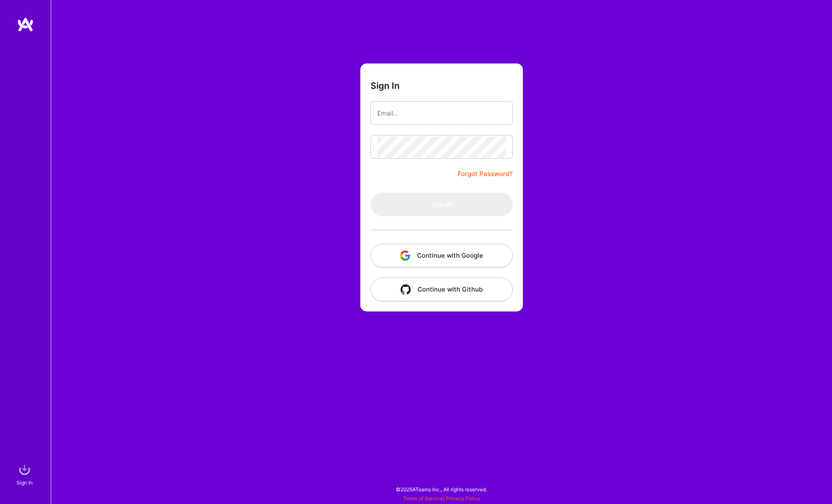  What do you see at coordinates (441, 489) in the screenshot?
I see `div: © 2025 ATeams Inc., All rights reserved.` at bounding box center [441, 489].